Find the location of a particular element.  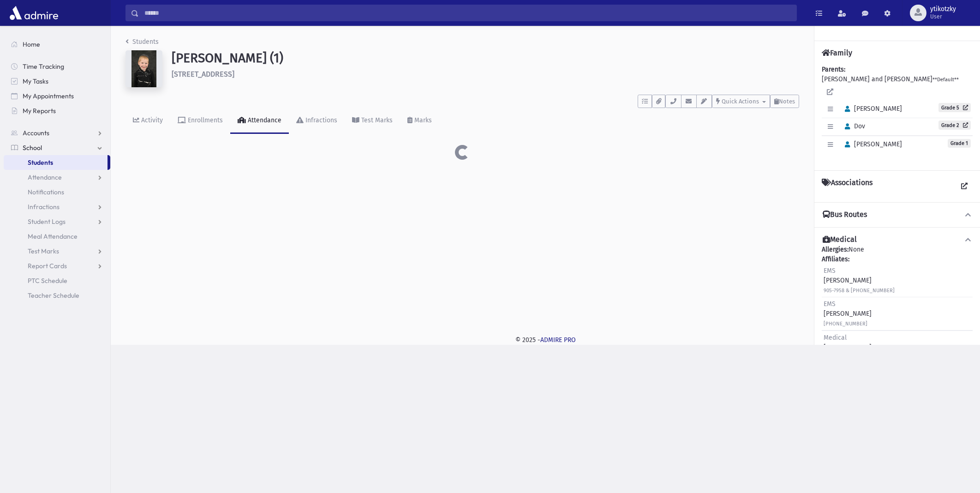

span: School is located at coordinates (32, 147).